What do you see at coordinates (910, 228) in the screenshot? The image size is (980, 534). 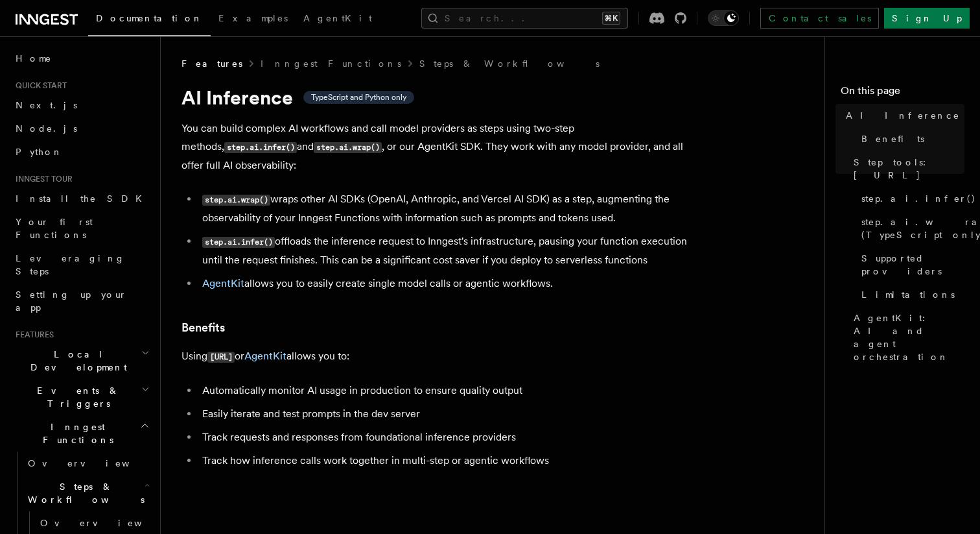 I see `a: step.ai.wrap() (TypeScript only)` at bounding box center [910, 228].